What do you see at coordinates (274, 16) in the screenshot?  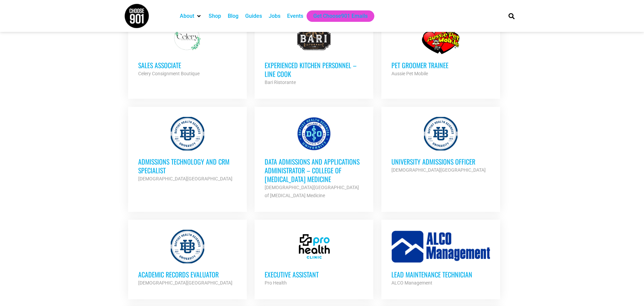 I see `div: Jobs` at bounding box center [274, 16].